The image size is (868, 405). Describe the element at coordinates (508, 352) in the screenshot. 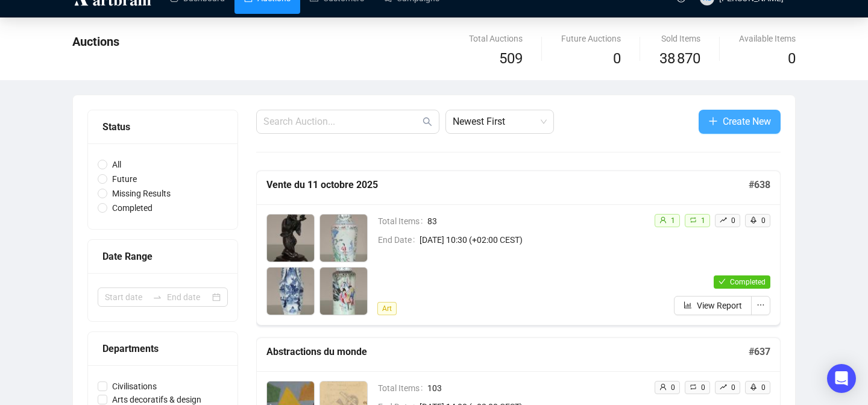

I see `h5: Abstractions du monde` at that location.